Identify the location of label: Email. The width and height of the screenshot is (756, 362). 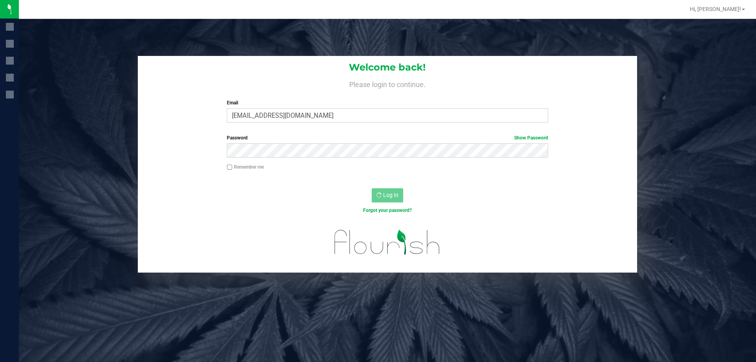
(387, 103).